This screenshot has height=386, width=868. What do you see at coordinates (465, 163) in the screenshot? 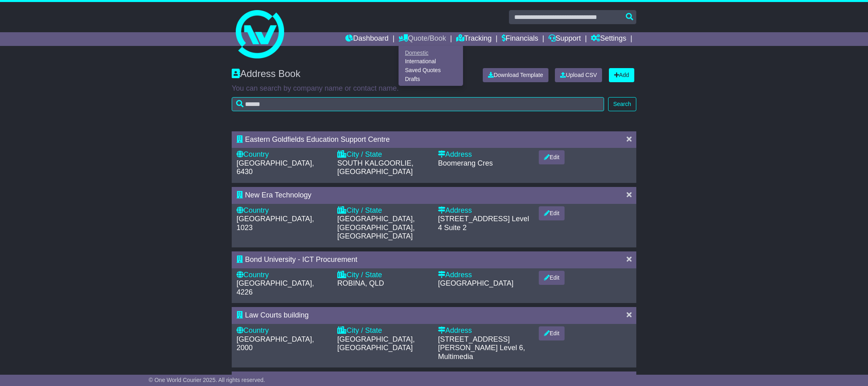
I see `span: Boomerang Cres` at bounding box center [465, 163].